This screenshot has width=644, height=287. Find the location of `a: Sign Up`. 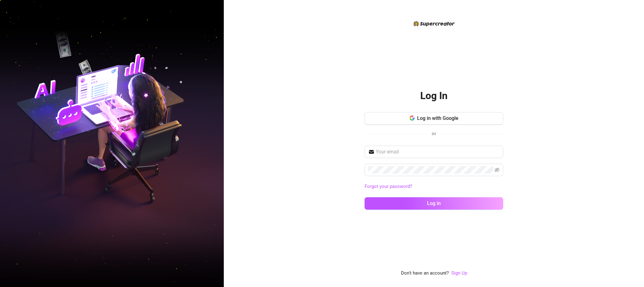

a: Sign Up is located at coordinates (459, 273).